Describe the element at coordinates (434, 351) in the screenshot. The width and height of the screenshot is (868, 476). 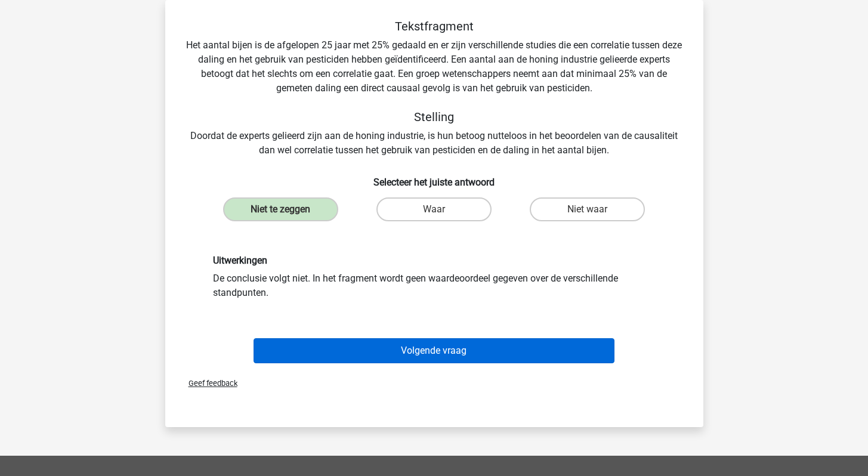
I see `button: Volgende vraag` at that location.